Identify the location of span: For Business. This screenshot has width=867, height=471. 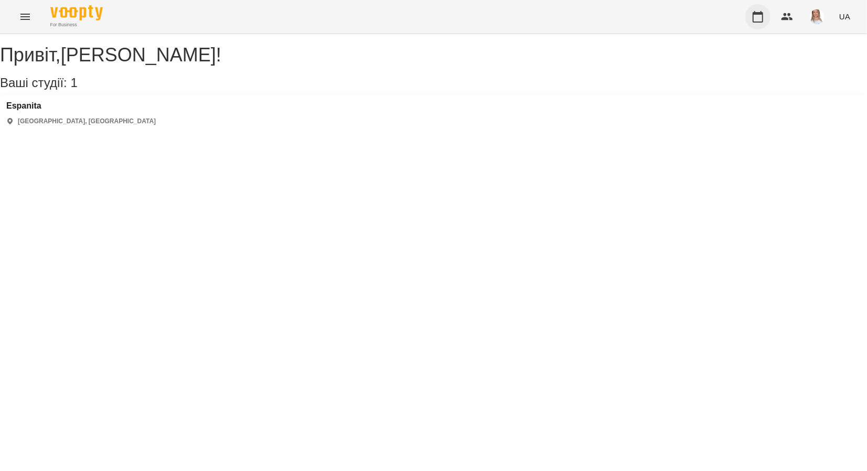
(77, 25).